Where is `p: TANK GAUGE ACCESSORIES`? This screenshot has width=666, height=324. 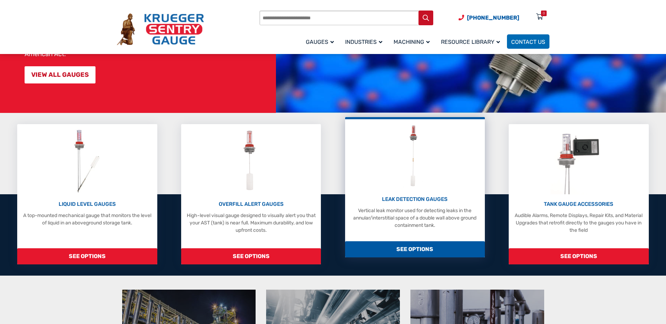
p: TANK GAUGE ACCESSORIES is located at coordinates (578, 204).